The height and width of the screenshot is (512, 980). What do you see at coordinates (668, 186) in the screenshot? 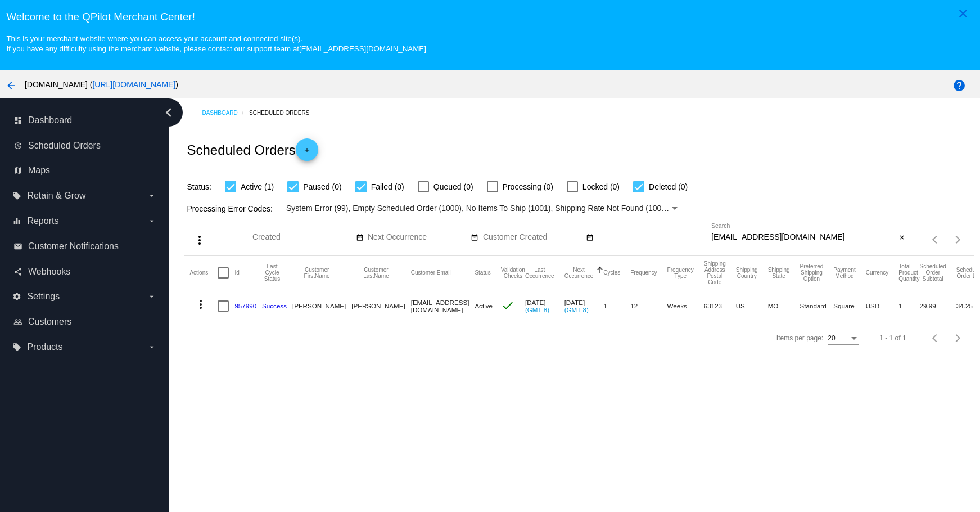
I see `span: Deleted (0)` at bounding box center [668, 186].